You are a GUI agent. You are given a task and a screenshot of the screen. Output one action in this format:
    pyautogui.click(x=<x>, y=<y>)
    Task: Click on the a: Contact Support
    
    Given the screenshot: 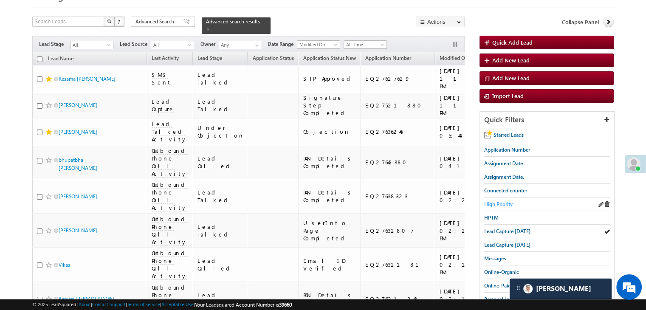 What is the action you would take?
    pyautogui.click(x=109, y=304)
    